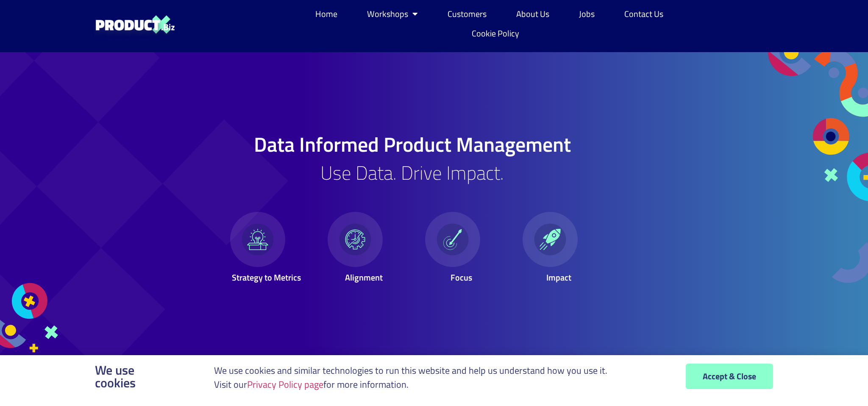 The image size is (868, 406). What do you see at coordinates (729, 376) in the screenshot?
I see `a: Accept & Close` at bounding box center [729, 376].